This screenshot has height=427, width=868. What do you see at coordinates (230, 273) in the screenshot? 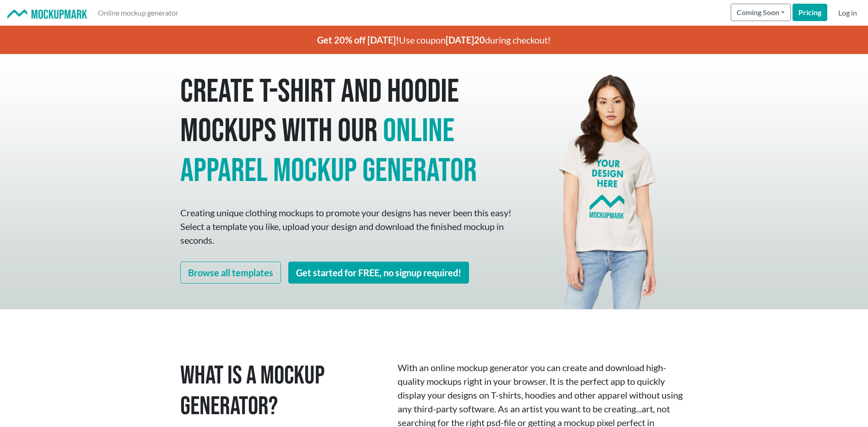
I see `a: Browse all templates` at bounding box center [230, 273].